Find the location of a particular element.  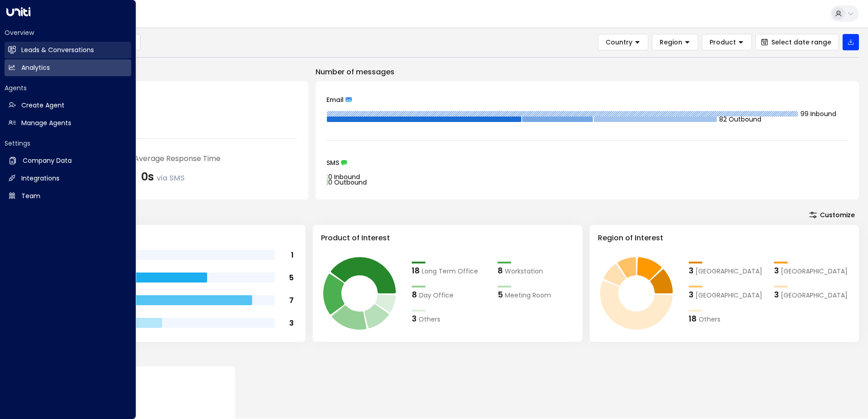

span: Workstation is located at coordinates (524, 271).